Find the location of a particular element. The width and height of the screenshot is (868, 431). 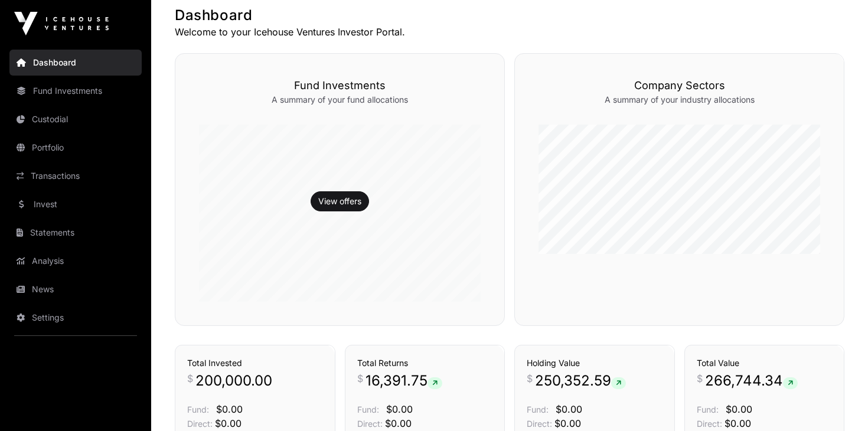

p: A summary of your fund allocations is located at coordinates (340, 100).